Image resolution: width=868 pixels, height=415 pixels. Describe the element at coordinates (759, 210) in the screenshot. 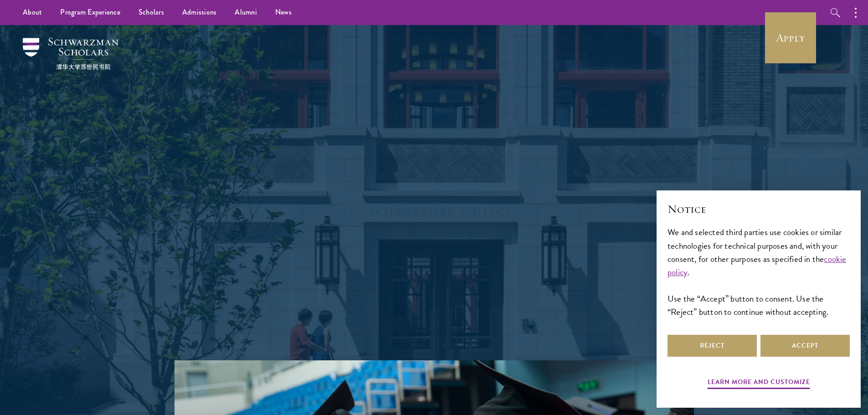

I see `h2: Notice` at that location.